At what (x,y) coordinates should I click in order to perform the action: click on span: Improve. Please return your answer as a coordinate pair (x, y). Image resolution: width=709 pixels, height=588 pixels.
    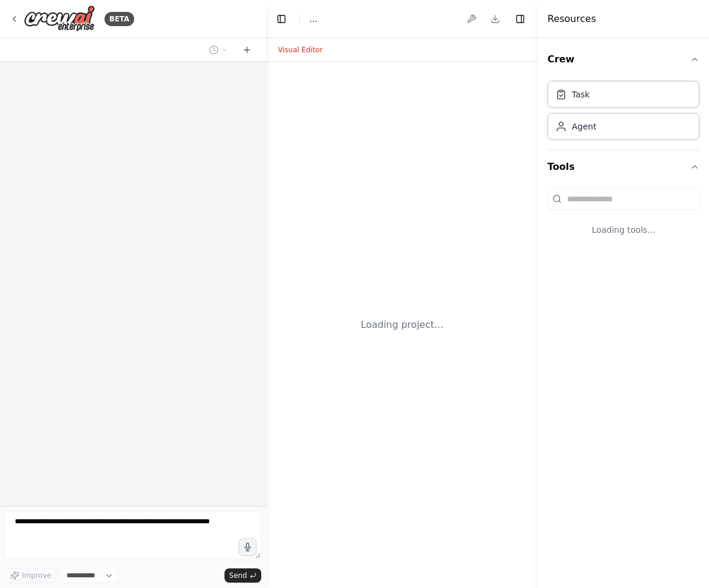
    Looking at the image, I should click on (37, 576).